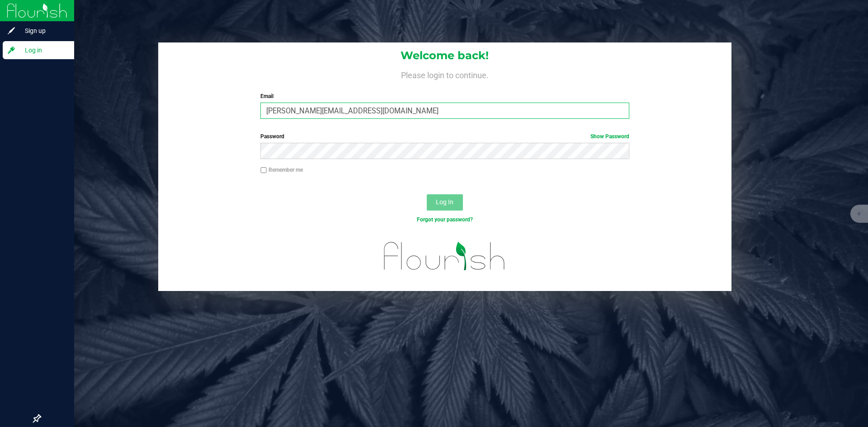 The image size is (868, 427). What do you see at coordinates (445, 203) in the screenshot?
I see `button: Log In` at bounding box center [445, 203].